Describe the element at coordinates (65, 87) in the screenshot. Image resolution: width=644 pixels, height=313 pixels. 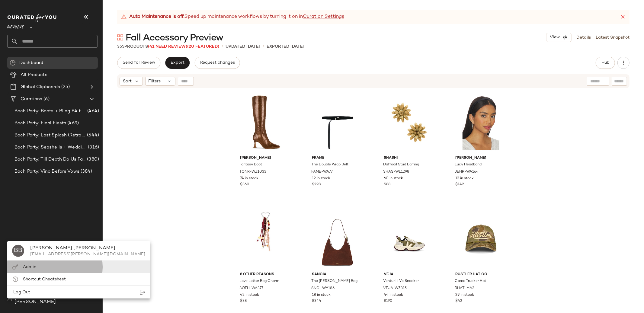
I see `span: (25)` at that location.